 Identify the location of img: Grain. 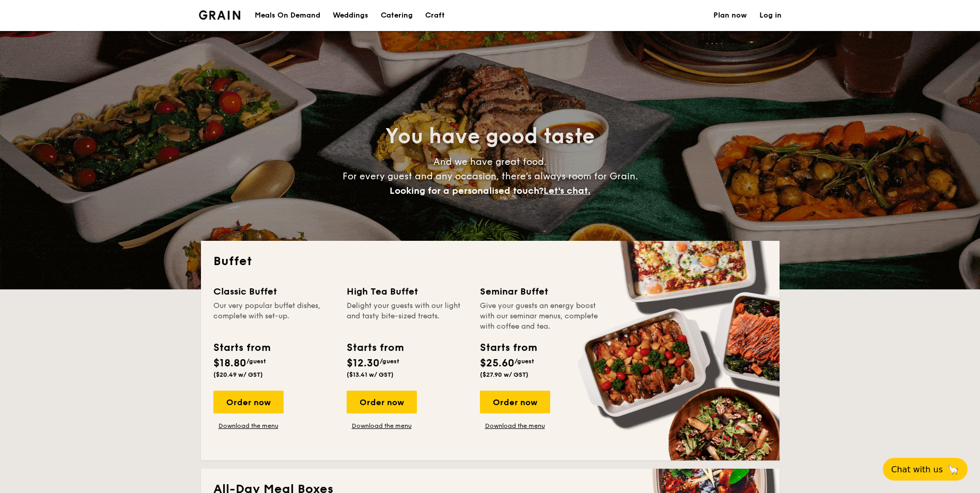
(219, 15).